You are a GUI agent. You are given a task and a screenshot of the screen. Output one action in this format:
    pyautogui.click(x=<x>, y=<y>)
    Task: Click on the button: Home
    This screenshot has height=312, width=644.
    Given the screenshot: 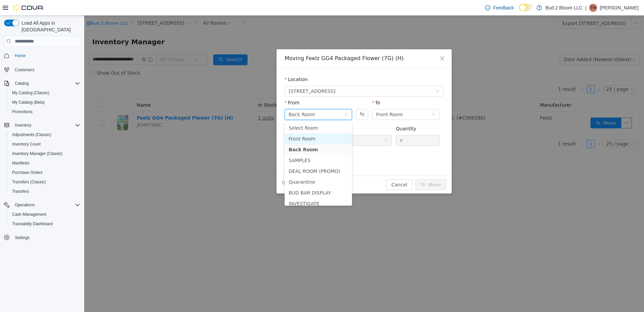 What is the action you would take?
    pyautogui.click(x=42, y=56)
    